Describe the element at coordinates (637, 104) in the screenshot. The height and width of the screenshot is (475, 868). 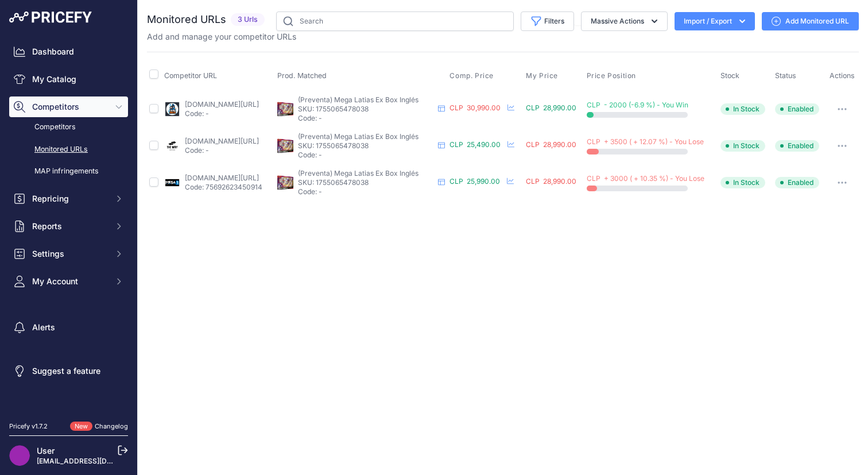
I see `span: CLP - 2000 (-6.9 %) - You Win` at that location.